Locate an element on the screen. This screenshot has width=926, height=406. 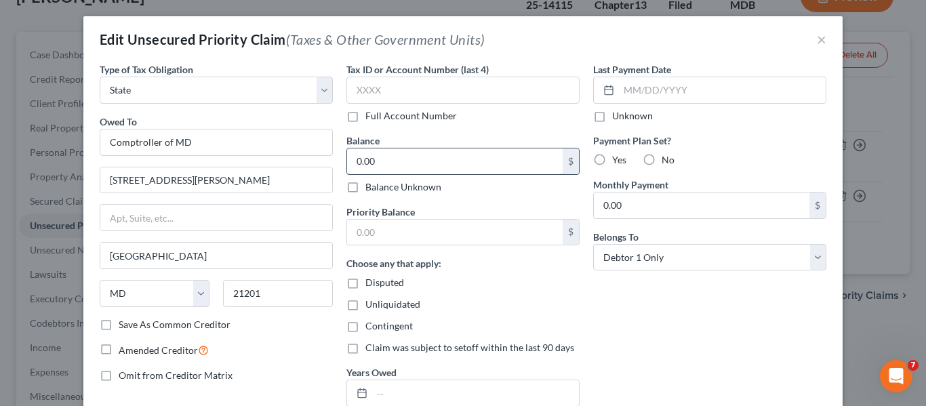
button: Gif picker is located at coordinates (48, 308).